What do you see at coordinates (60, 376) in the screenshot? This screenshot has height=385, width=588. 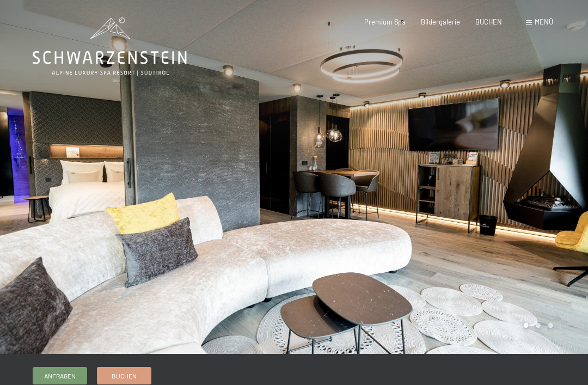 I see `span: Anfragen` at bounding box center [60, 376].